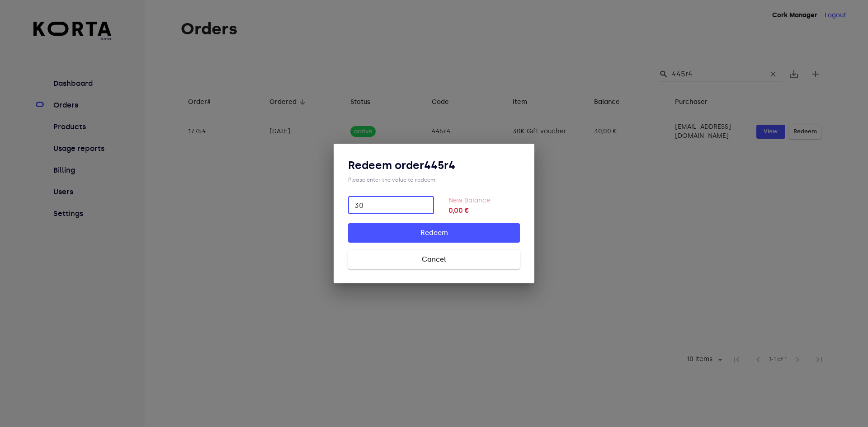  Describe the element at coordinates (434, 233) in the screenshot. I see `span: Redeem` at that location.